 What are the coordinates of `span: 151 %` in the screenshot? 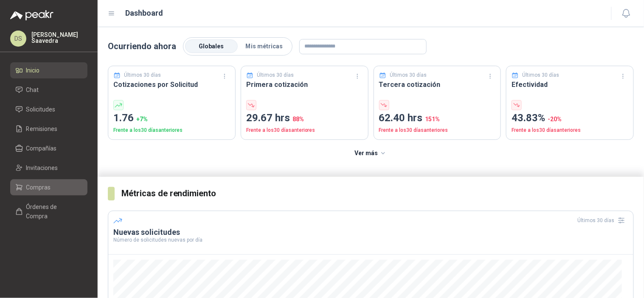 It's located at (433, 119).